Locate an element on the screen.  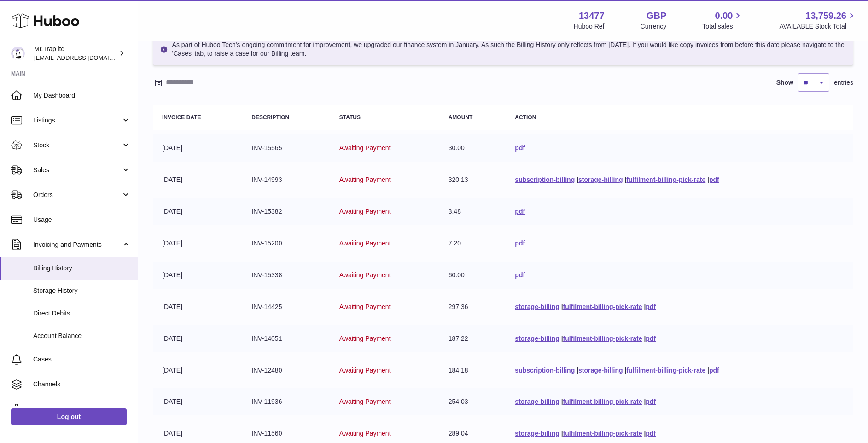
strong: Amount is located at coordinates (460, 118).